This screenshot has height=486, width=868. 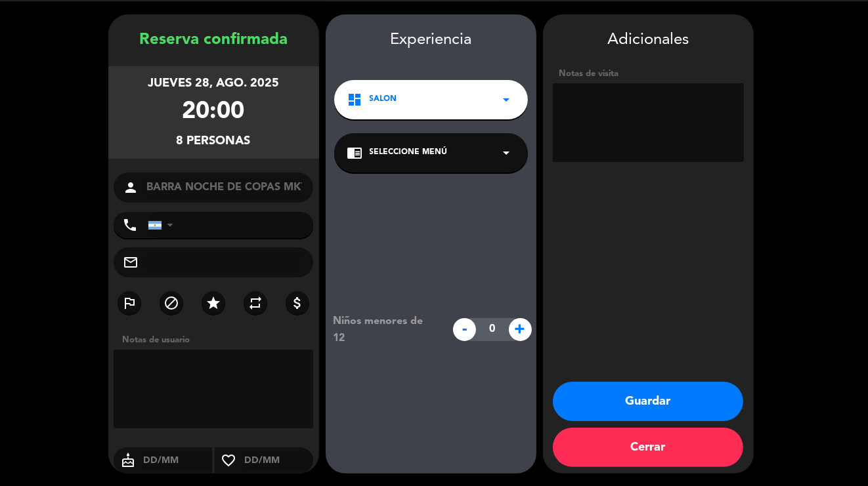 What do you see at coordinates (164, 225) in the screenshot?
I see `div: Argentina: +54` at bounding box center [164, 225].